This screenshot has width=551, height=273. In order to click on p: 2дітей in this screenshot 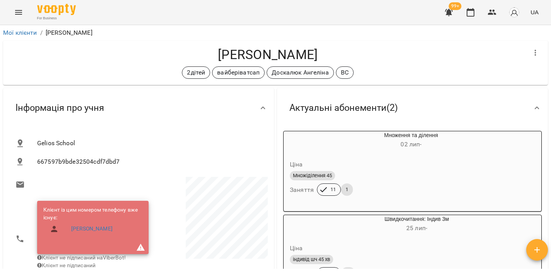, I will do `click(196, 73)`.